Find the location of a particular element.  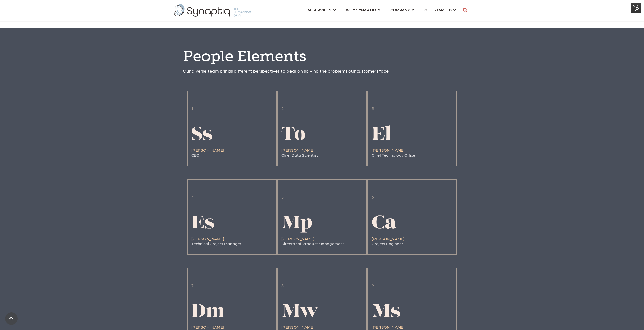

a: COMPANY is located at coordinates (402, 9).